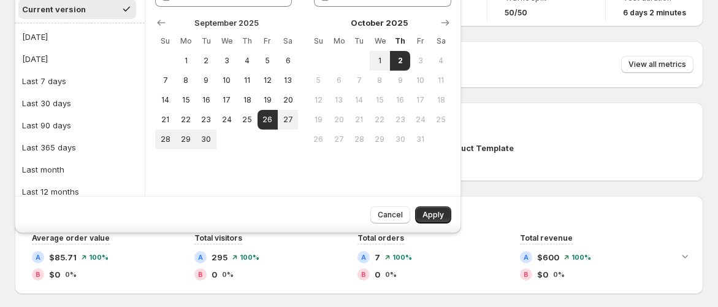 This screenshot has width=718, height=307. I want to click on span: 14, so click(359, 100).